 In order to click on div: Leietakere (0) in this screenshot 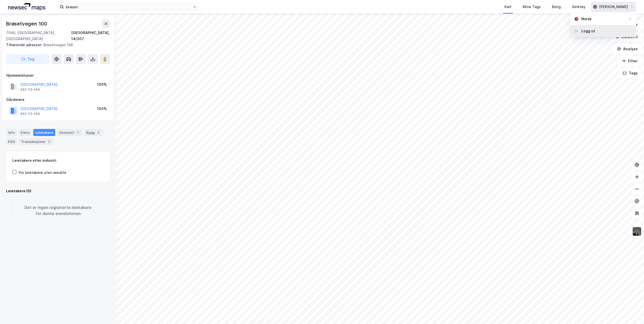, I will do `click(58, 191)`.